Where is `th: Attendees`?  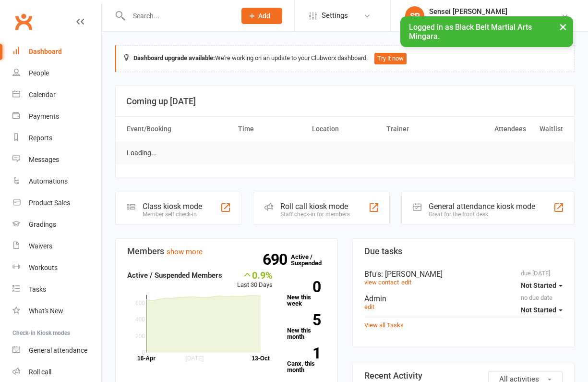
th: Attendees is located at coordinates (493, 129).